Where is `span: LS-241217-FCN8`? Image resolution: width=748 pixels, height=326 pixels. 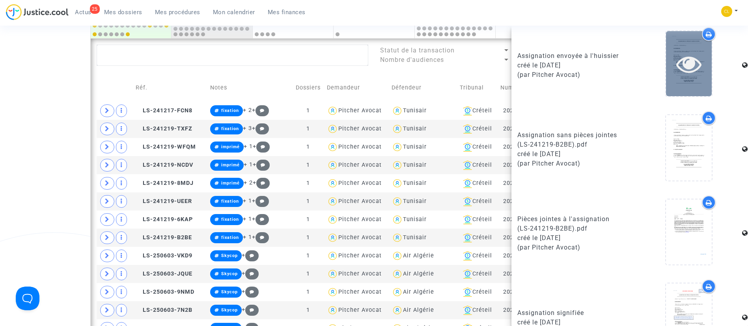
span: LS-241217-FCN8 is located at coordinates (164, 110).